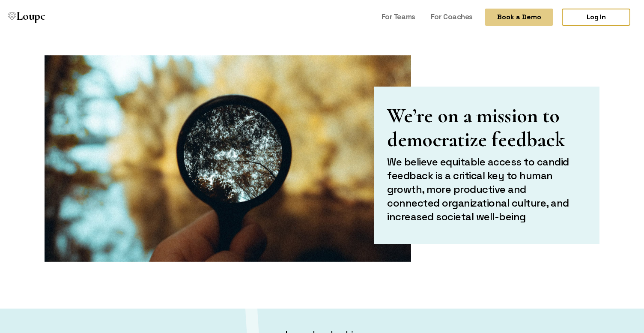  Describe the element at coordinates (519, 17) in the screenshot. I see `button: Book a Demo` at that location.